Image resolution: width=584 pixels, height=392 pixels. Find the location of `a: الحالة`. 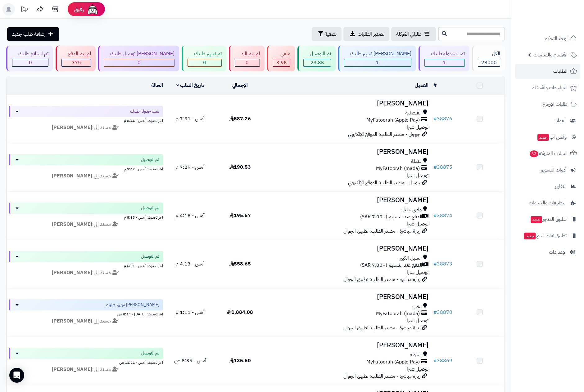

a: الحالة is located at coordinates (157, 86).